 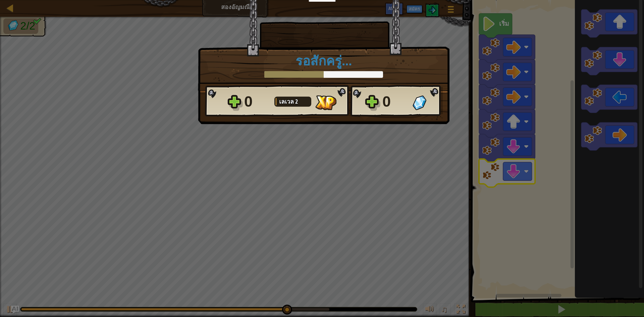 I want to click on img: XP ที่ได้รับ, so click(x=326, y=103).